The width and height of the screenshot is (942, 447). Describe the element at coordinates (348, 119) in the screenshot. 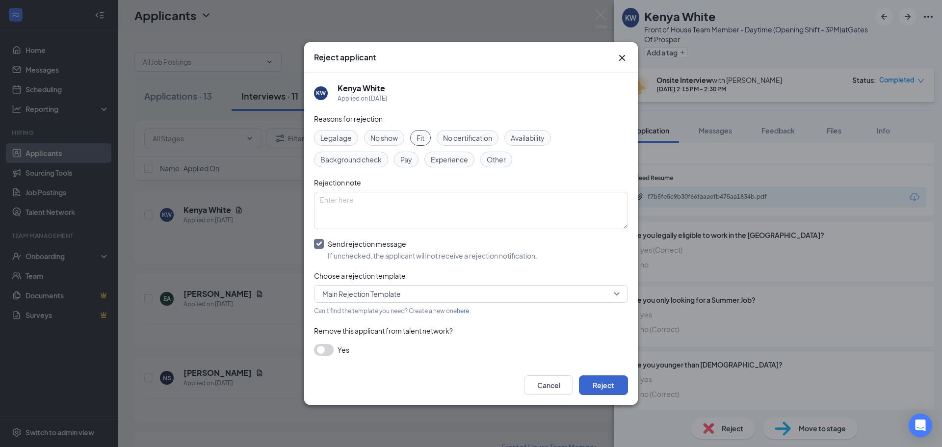

I see `span: Reasons for rejection` at that location.